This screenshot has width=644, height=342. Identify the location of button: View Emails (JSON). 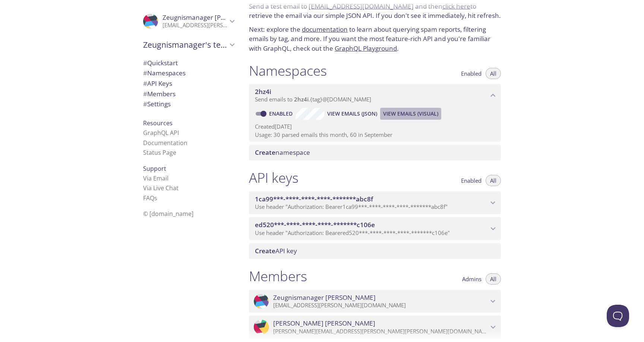
(352, 114).